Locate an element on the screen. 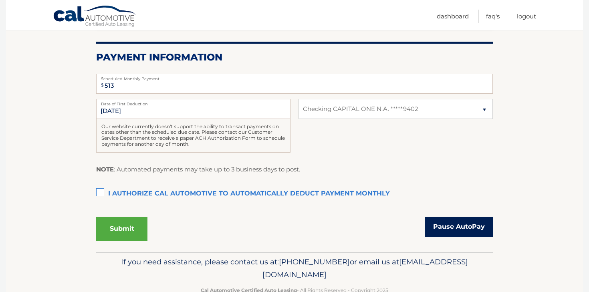  strong: NOTE is located at coordinates (105, 169).